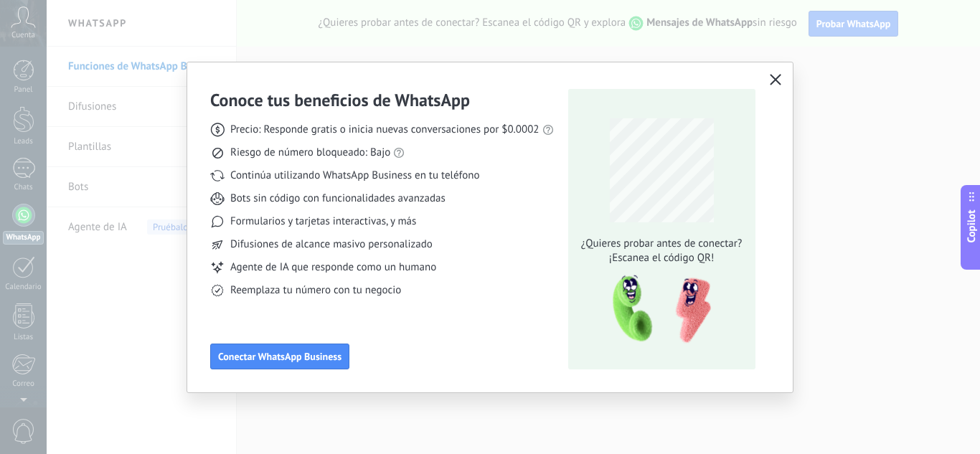 The height and width of the screenshot is (454, 980). What do you see at coordinates (316, 290) in the screenshot?
I see `span: Reemplaza tu número con tu negocio` at bounding box center [316, 290].